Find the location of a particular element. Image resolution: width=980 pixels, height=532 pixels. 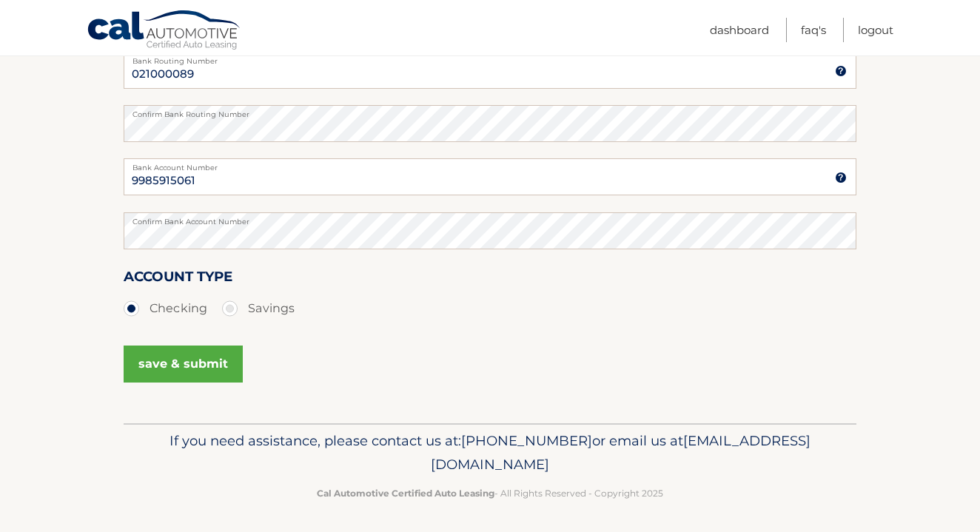

label: Confirm Bank Routing Number is located at coordinates (490, 111).